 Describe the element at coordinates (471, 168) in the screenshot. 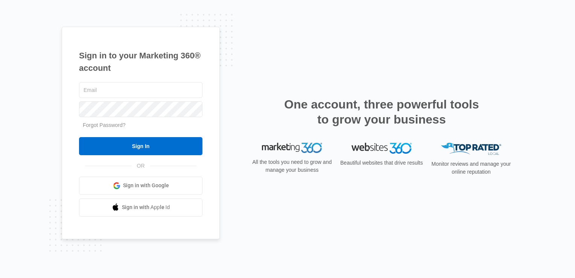

I see `p: Monitor reviews and manage your online reputation` at that location.